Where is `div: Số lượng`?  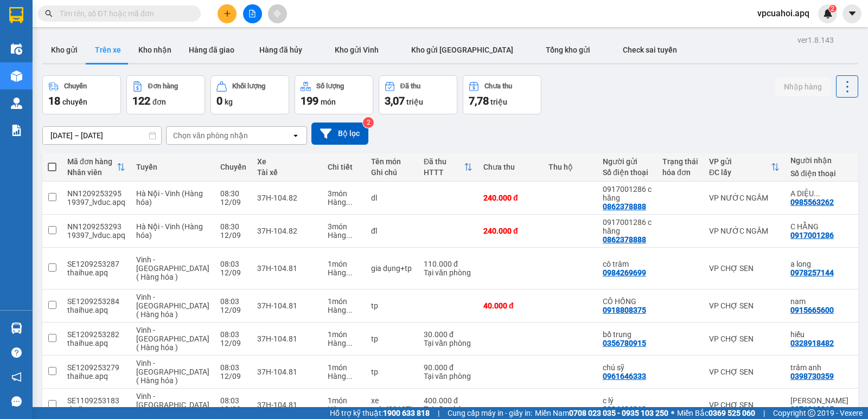
div: Số lượng is located at coordinates (330, 86).